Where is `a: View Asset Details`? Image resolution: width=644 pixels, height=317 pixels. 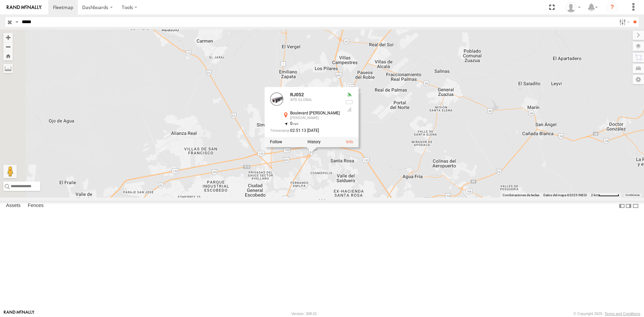 a: View Asset Details is located at coordinates (350, 142).